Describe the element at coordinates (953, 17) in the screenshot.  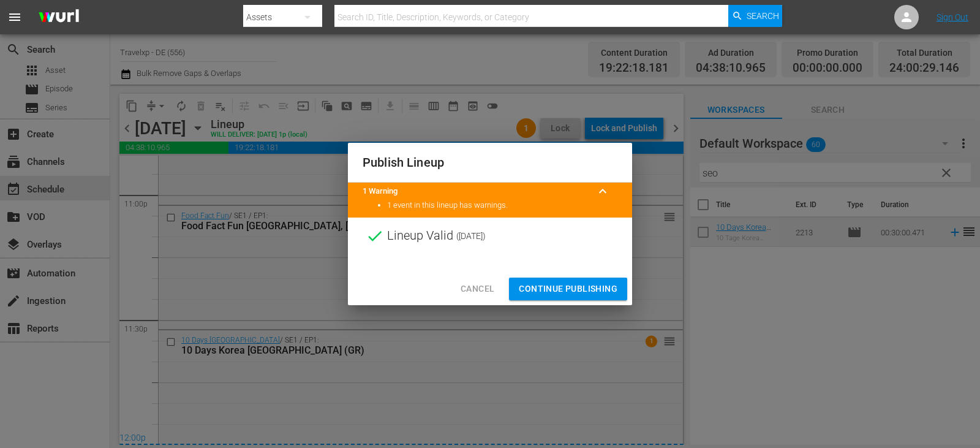
I see `a: Sign Out` at that location.